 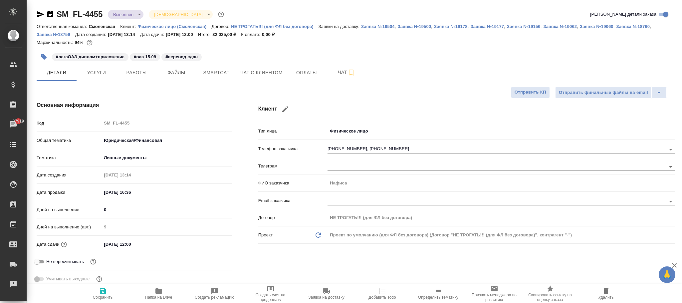 What do you see at coordinates (487, 27) in the screenshot?
I see `button: Заявка №19177` at bounding box center [487, 27].